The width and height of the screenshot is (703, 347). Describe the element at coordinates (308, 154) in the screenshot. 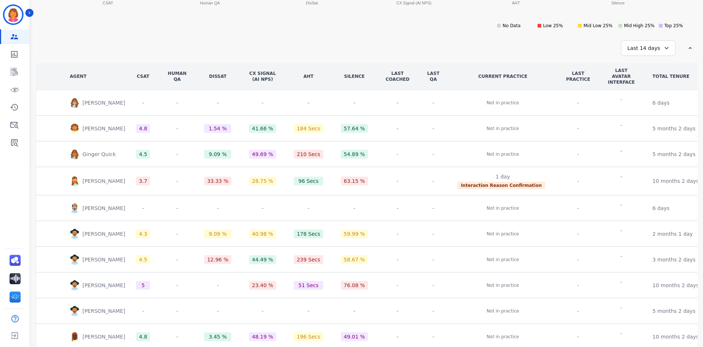

I see `div: 210 Secs` at that location.